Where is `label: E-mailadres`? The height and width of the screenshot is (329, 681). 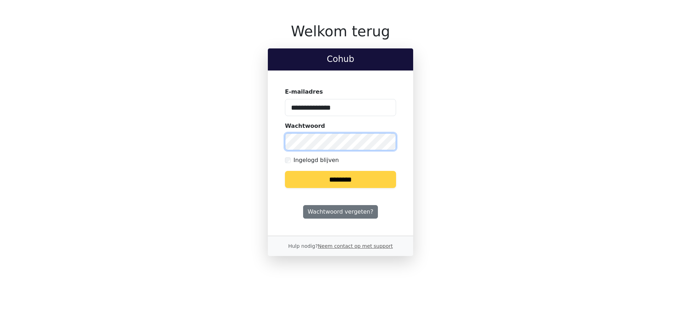 label: E-mailadres is located at coordinates (304, 92).